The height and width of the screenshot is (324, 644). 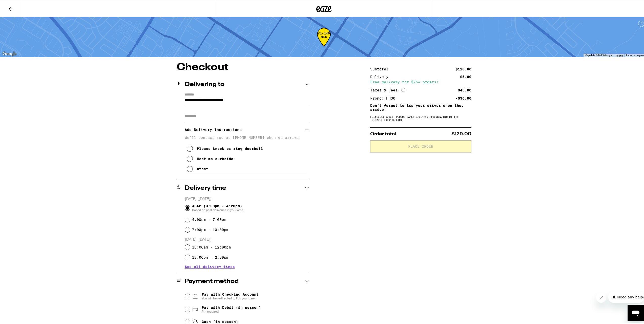 I want to click on span: Cash (in person), so click(x=220, y=320).